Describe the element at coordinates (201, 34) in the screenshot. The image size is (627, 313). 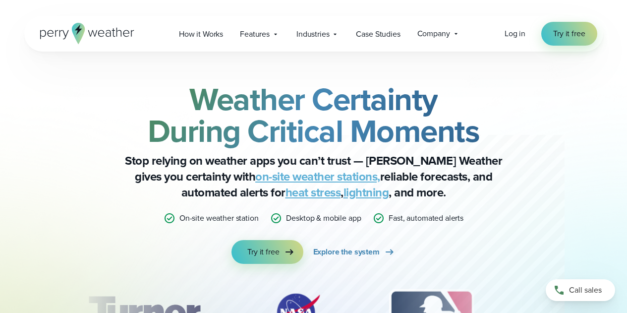
I see `span: How it Works` at that location.